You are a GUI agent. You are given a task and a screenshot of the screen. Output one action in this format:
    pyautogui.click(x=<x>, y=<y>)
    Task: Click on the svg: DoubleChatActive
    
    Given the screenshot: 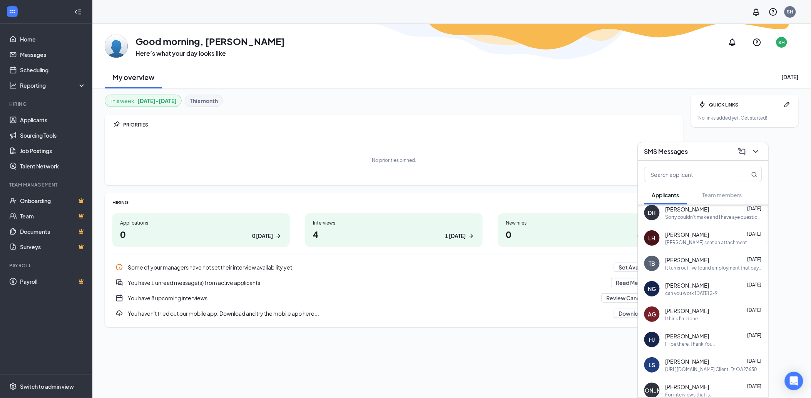 What is the action you would take?
    pyautogui.click(x=119, y=283)
    